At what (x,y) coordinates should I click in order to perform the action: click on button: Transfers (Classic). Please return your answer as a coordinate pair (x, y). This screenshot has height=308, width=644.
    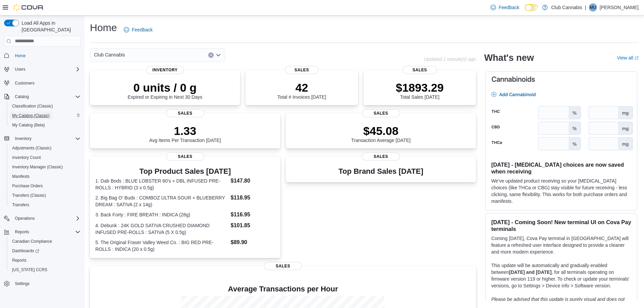
    Looking at the image, I should click on (45, 195).